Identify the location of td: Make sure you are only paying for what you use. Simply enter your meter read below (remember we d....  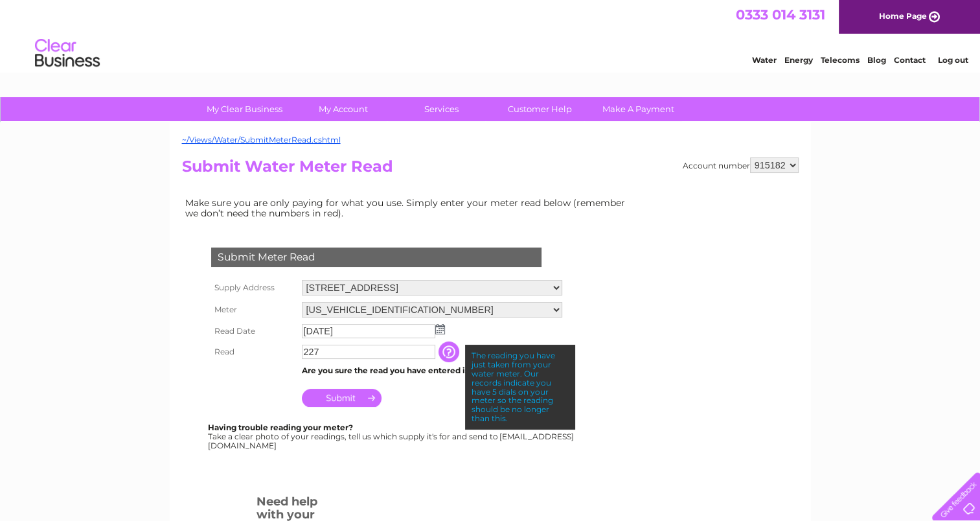
(409, 208).